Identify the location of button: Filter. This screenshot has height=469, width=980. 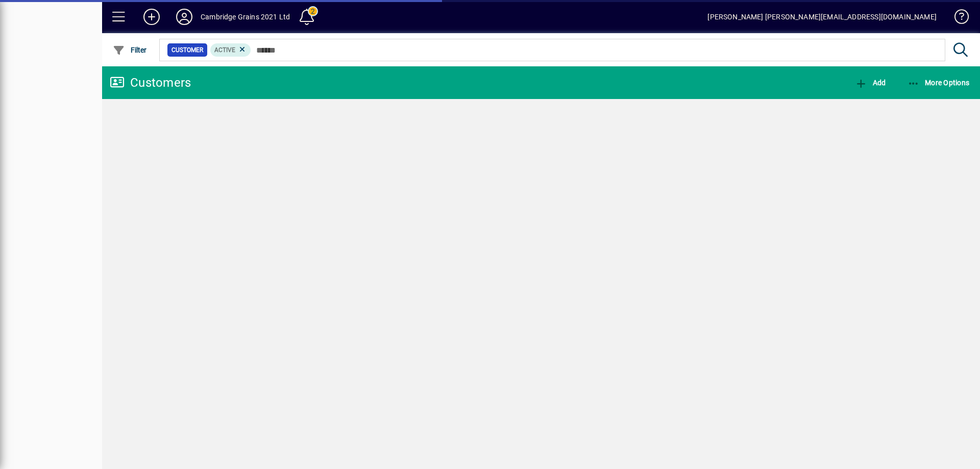
(130, 50).